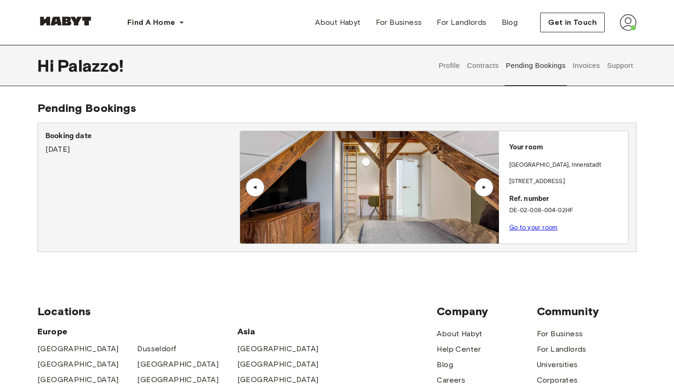  What do you see at coordinates (567, 147) in the screenshot?
I see `p: Your room` at bounding box center [567, 147].